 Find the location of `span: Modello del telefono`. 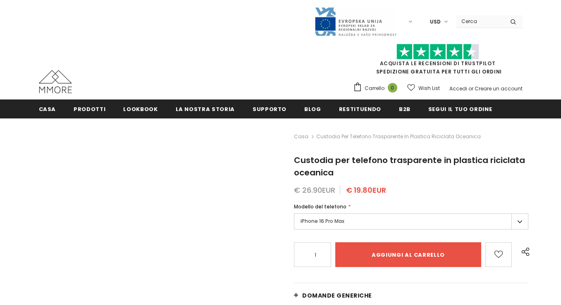

span: Modello del telefono is located at coordinates (320, 207).